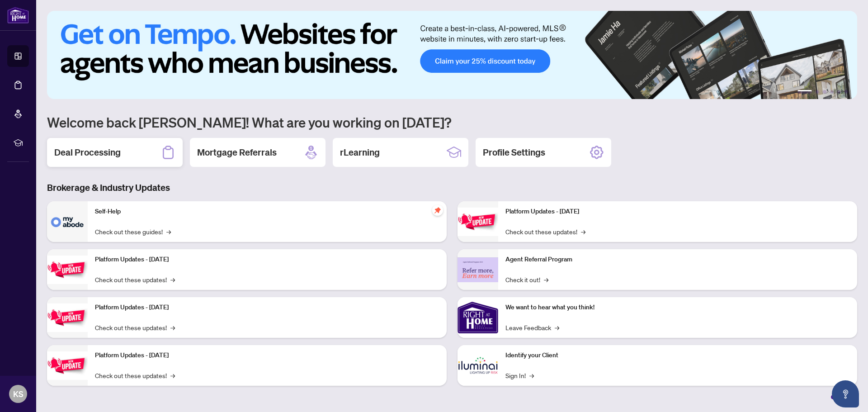 The image size is (868, 412). Describe the element at coordinates (839, 92) in the screenshot. I see `button: 5` at that location.